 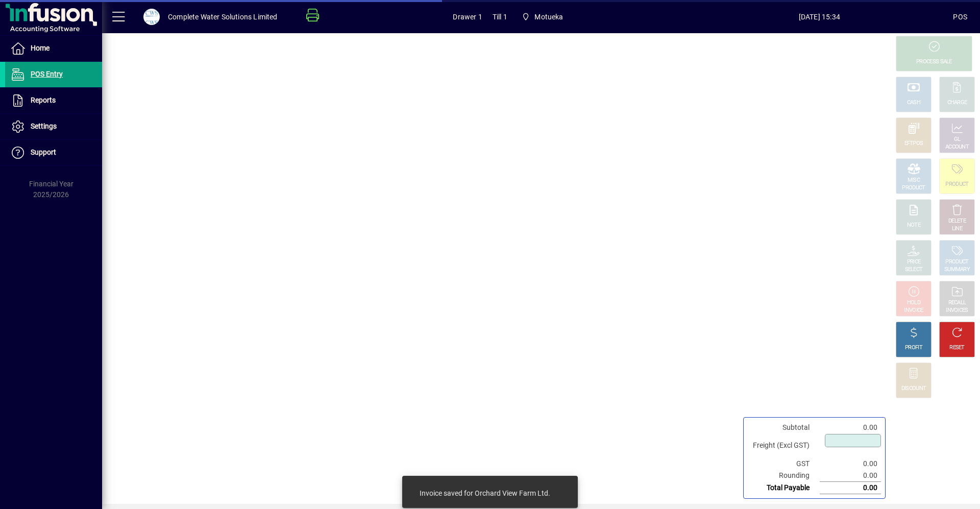 I want to click on a: Home, so click(x=54, y=49).